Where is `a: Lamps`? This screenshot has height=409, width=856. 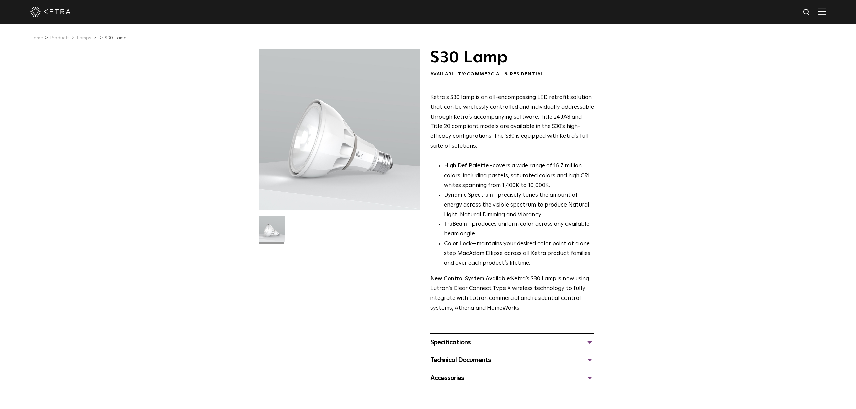 a: Lamps is located at coordinates (84, 38).